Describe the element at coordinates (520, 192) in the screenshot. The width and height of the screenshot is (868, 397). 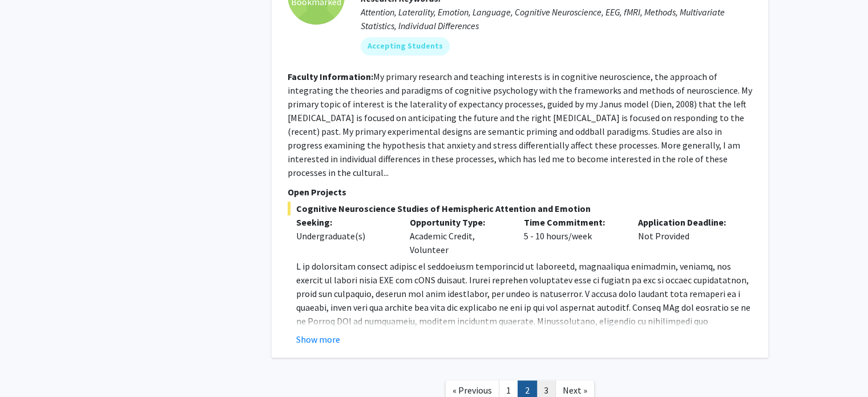
I see `p: Open Projects` at that location.